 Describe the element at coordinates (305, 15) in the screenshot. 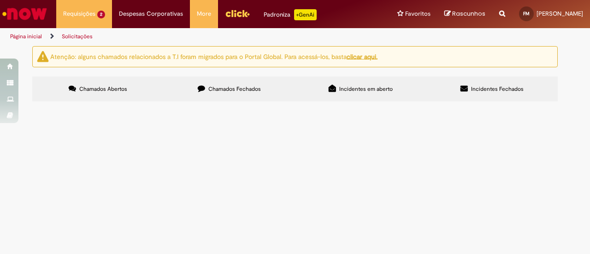

I see `p: +GenAi` at that location.